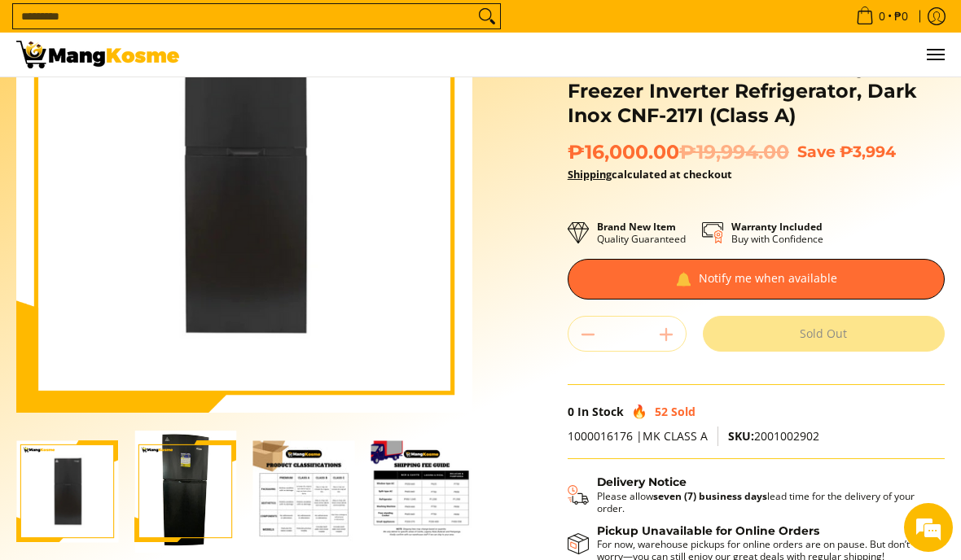 The width and height of the screenshot is (961, 560). I want to click on img: Condura 7 Cu.Ft. No Frost Top Freezer Inverter Refrigerator, Dark Inox CNF-217I (Class A)-1, so click(67, 491).